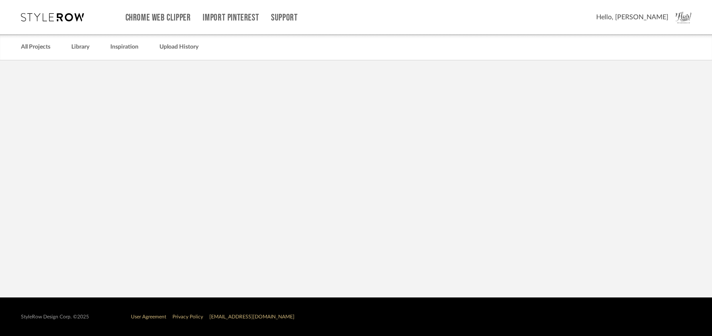 The image size is (712, 336). What do you see at coordinates (80, 47) in the screenshot?
I see `a: Library` at bounding box center [80, 47].